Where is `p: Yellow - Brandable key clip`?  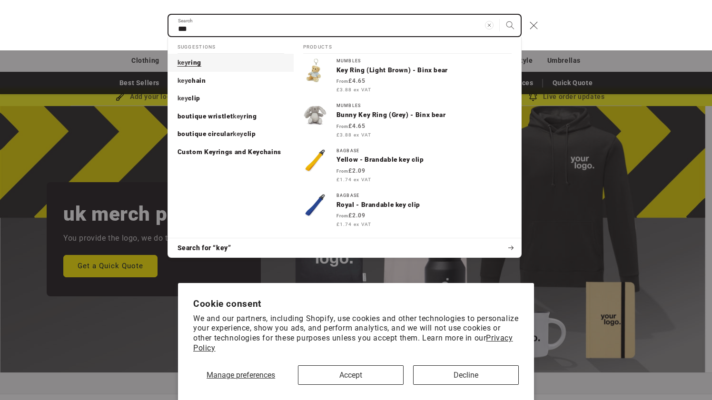 p: Yellow - Brandable key clip is located at coordinates (424, 160).